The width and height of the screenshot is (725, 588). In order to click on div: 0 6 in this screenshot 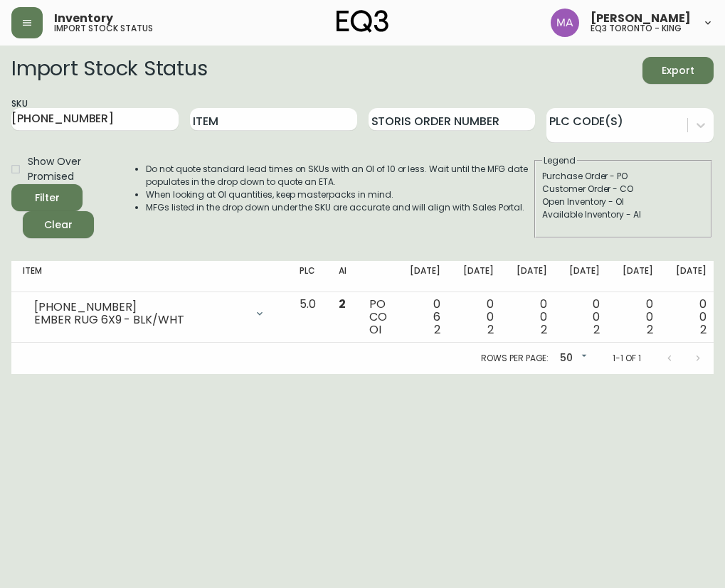, I will do `click(424, 317)`.